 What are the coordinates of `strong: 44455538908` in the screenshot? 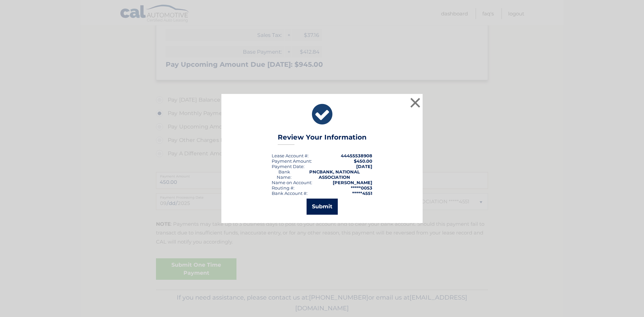 It's located at (356, 156).